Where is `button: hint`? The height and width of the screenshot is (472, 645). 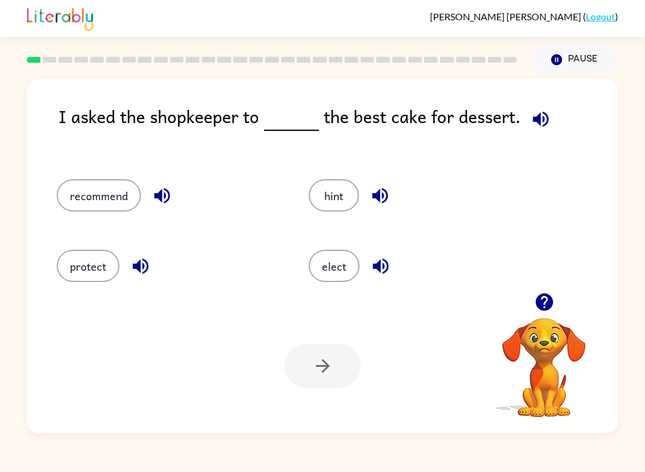 button: hint is located at coordinates (334, 195).